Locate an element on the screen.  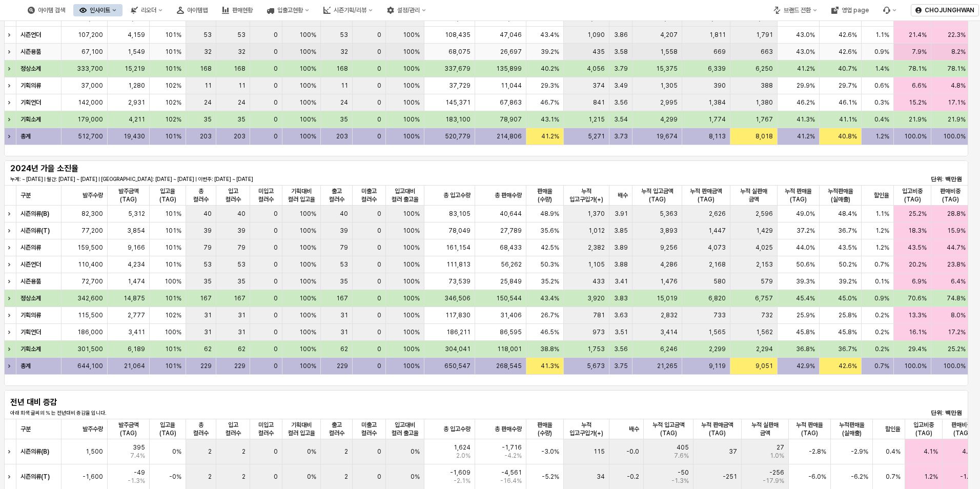
span: 42.6% is located at coordinates (848, 52).